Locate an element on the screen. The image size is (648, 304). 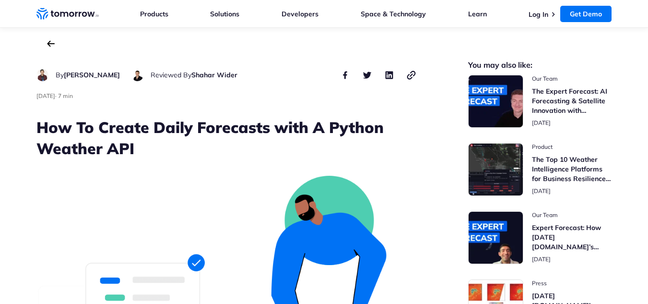
a: Get Demo is located at coordinates (586, 14).